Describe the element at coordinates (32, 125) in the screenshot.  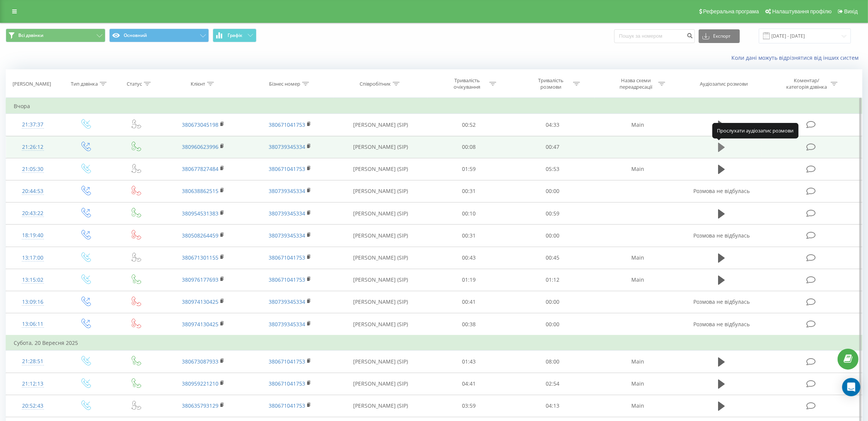
I see `div: 21:37:37` at that location.